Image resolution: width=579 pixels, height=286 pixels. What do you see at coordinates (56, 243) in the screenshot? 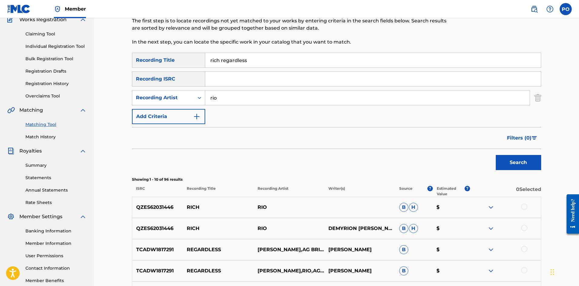
I see `a: Member Information` at bounding box center [56, 243].